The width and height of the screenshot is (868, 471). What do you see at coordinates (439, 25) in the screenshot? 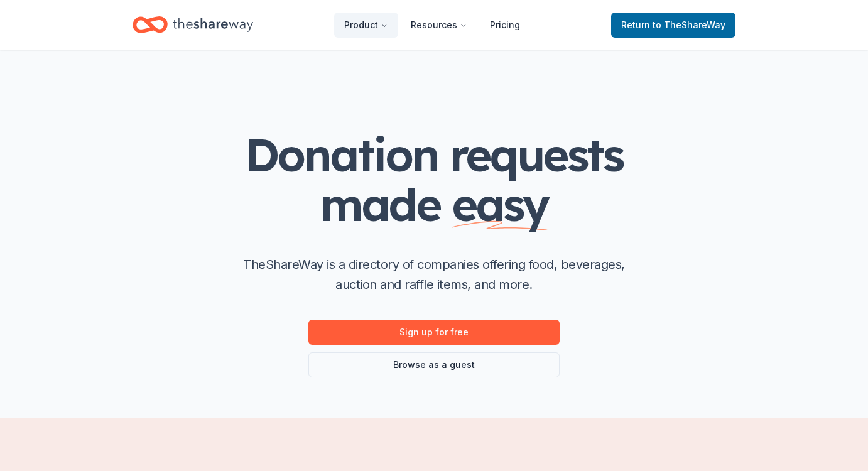
I see `button: Resources` at bounding box center [439, 25].